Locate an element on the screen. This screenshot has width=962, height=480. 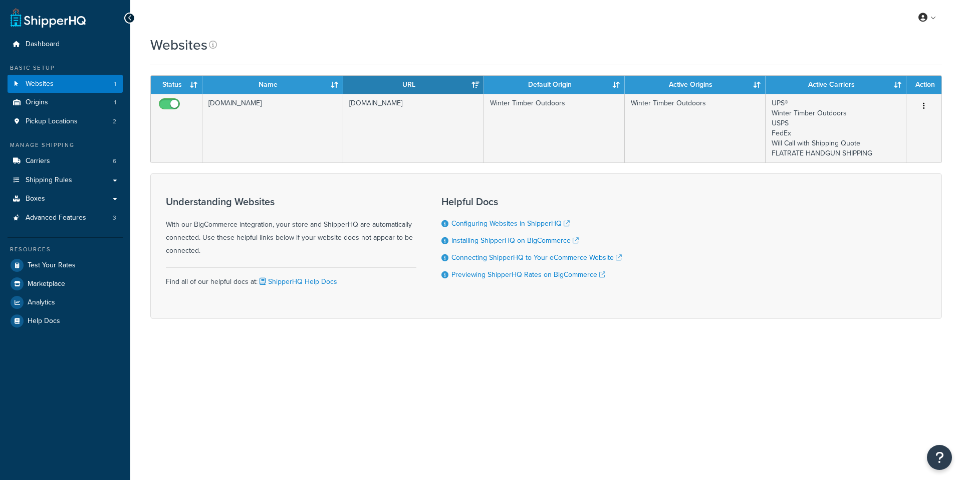
span: 6 is located at coordinates (114, 161).